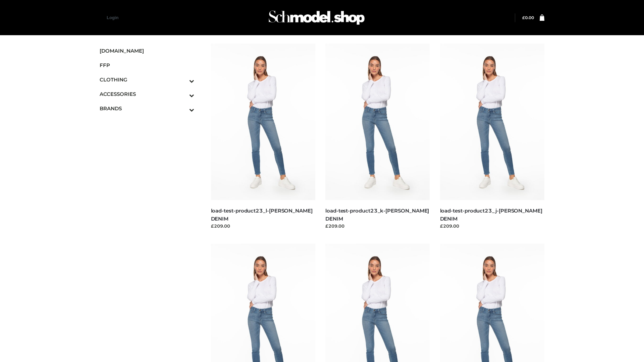 This screenshot has width=644, height=362. Describe the element at coordinates (147, 80) in the screenshot. I see `a: CLOTHINGToggle Submenu` at that location.